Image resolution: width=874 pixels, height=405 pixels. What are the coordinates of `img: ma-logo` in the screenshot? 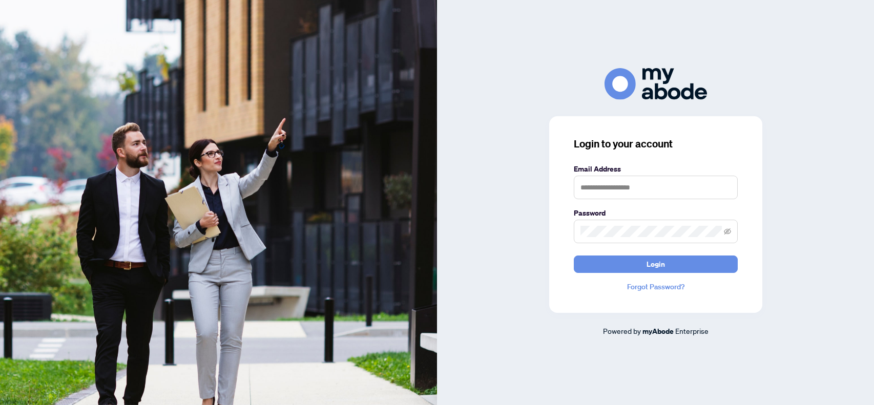 It's located at (655, 83).